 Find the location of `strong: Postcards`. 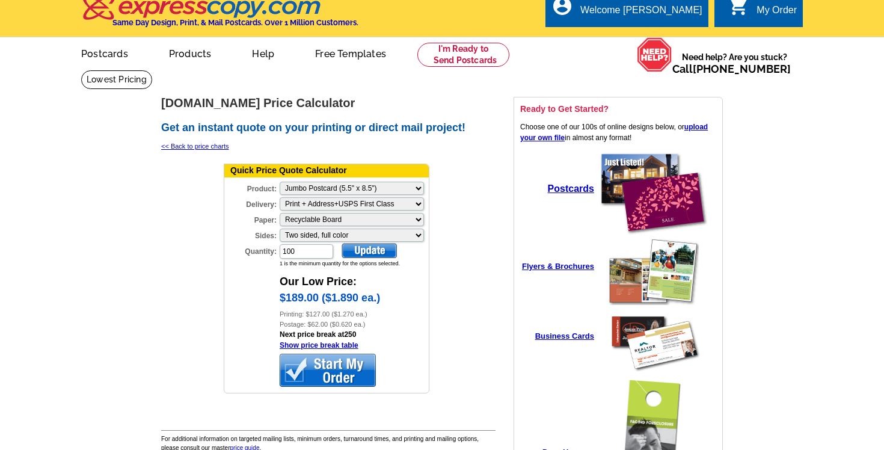

strong: Postcards is located at coordinates (571, 188).